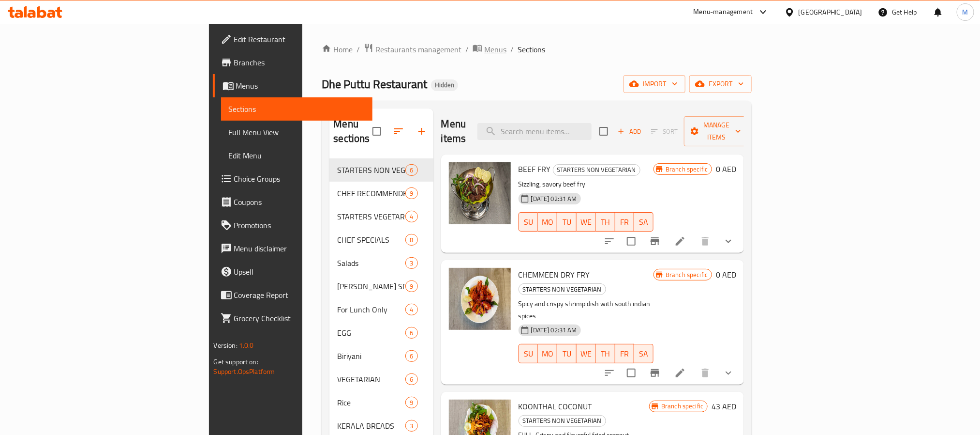  I want to click on span: Biriyani, so click(371, 356).